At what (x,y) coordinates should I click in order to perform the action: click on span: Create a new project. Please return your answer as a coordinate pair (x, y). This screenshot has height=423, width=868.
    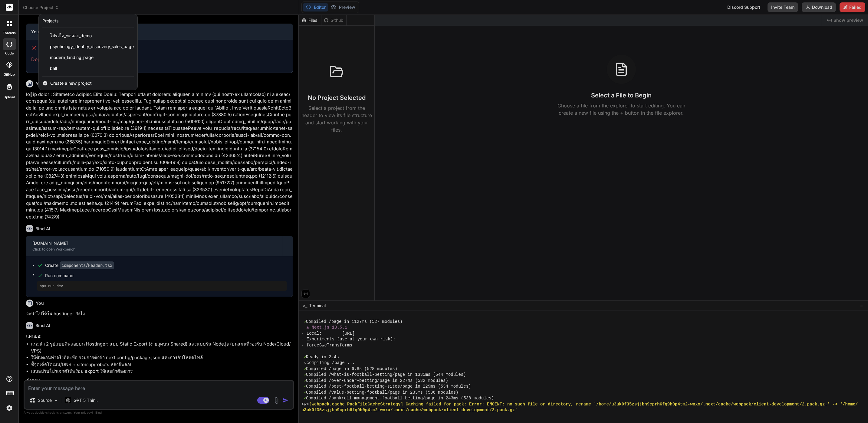
    Looking at the image, I should click on (71, 83).